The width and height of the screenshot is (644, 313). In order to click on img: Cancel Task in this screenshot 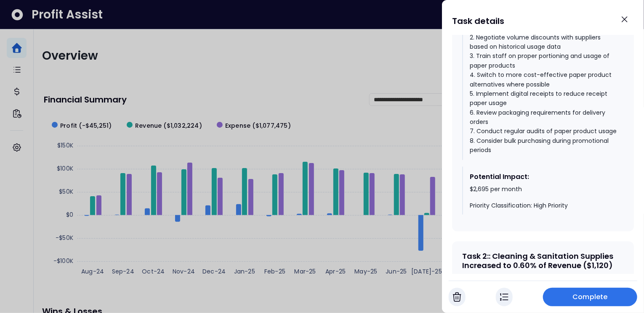, I will do `click(457, 297)`.